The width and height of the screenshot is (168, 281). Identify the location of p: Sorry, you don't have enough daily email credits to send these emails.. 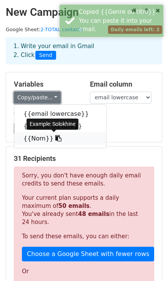
(84, 179).